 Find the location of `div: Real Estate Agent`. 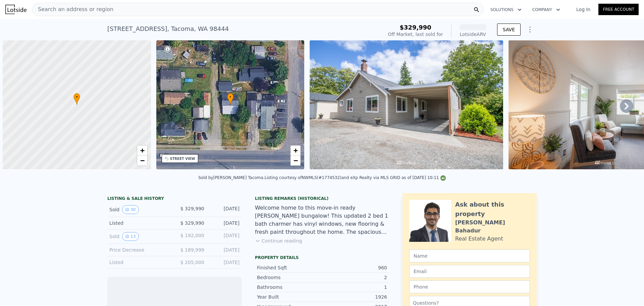

div: Real Estate Agent is located at coordinates (479, 239).